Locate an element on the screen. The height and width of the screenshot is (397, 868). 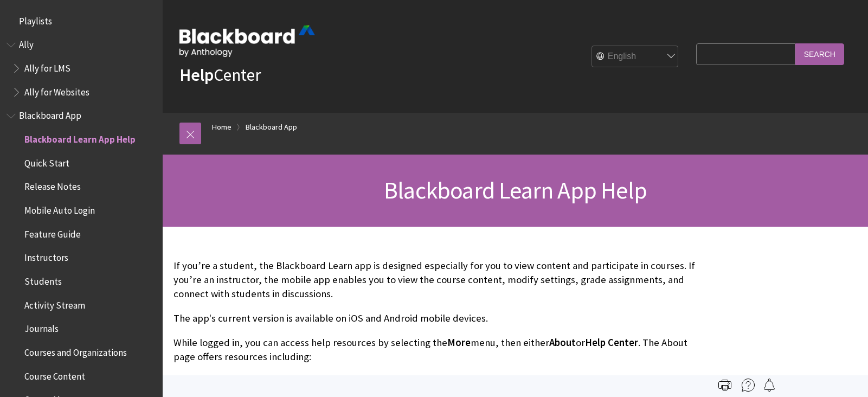
span: Feature Guide is located at coordinates (53, 232).